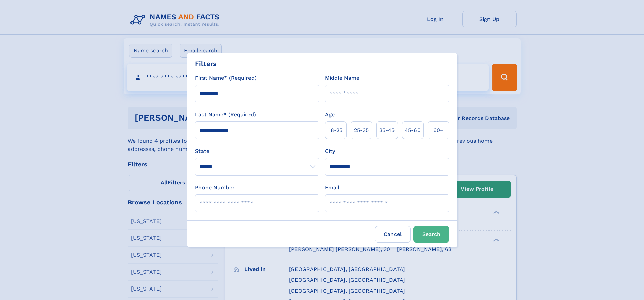  Describe the element at coordinates (387, 130) in the screenshot. I see `span: 35‑45` at that location.